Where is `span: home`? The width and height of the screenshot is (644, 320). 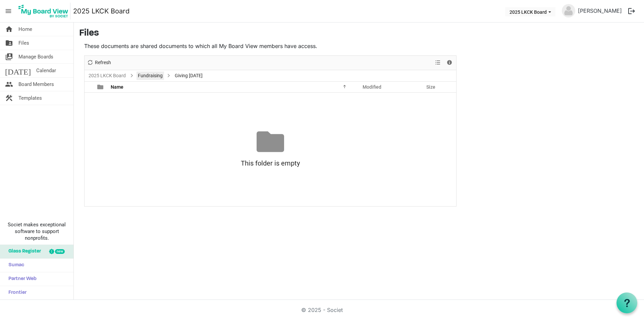 span: home is located at coordinates (9, 29).